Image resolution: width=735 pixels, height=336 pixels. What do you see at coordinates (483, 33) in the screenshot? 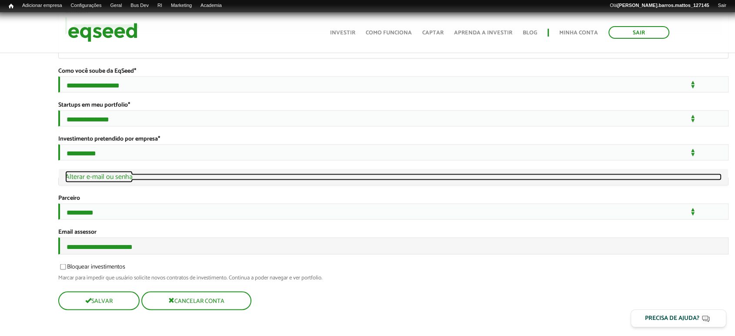
I see `a: Aprenda a investir` at bounding box center [483, 33].